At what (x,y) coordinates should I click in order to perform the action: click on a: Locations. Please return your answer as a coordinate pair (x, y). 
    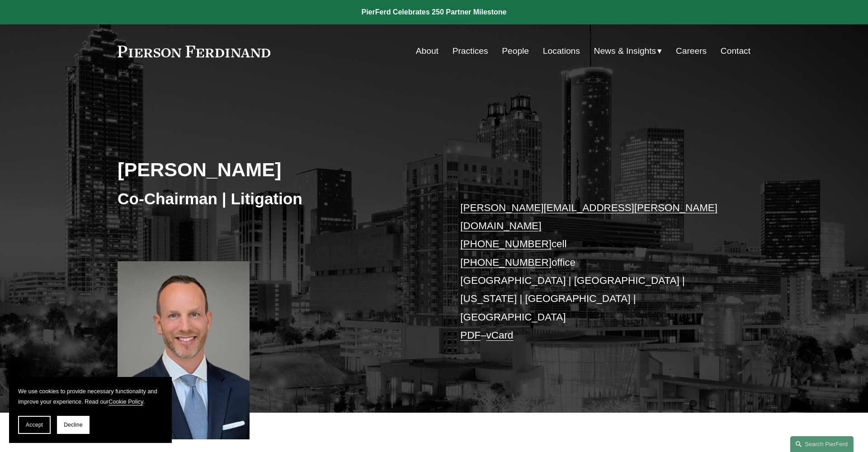
    Looking at the image, I should click on (561, 51).